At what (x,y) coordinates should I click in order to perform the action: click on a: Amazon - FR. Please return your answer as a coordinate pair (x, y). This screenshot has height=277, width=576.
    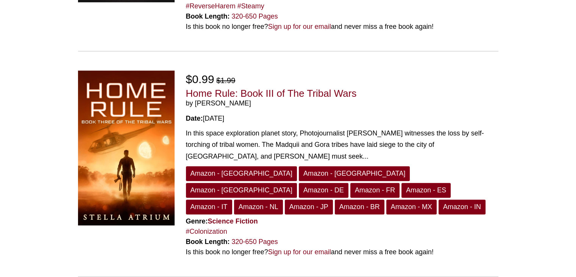
    Looking at the image, I should click on (375, 190).